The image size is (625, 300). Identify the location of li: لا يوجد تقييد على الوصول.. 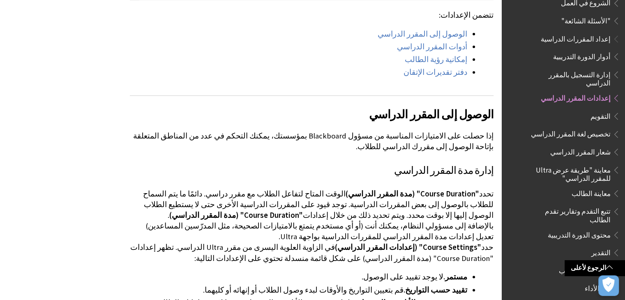
(298, 277).